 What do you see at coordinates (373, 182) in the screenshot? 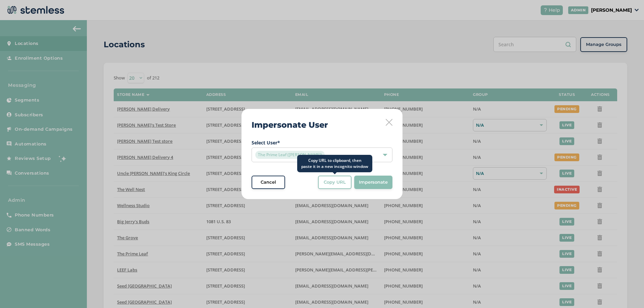
I see `span: Impersonate` at bounding box center [373, 182].